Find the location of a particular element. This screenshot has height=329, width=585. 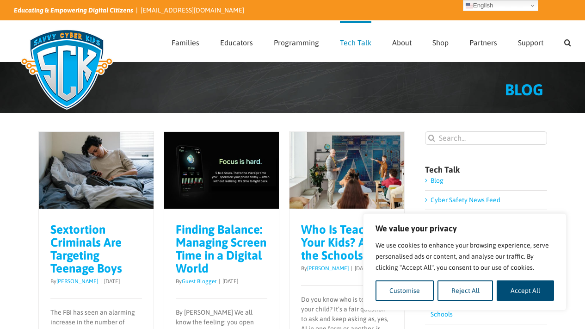

a: Shop is located at coordinates (440, 41).